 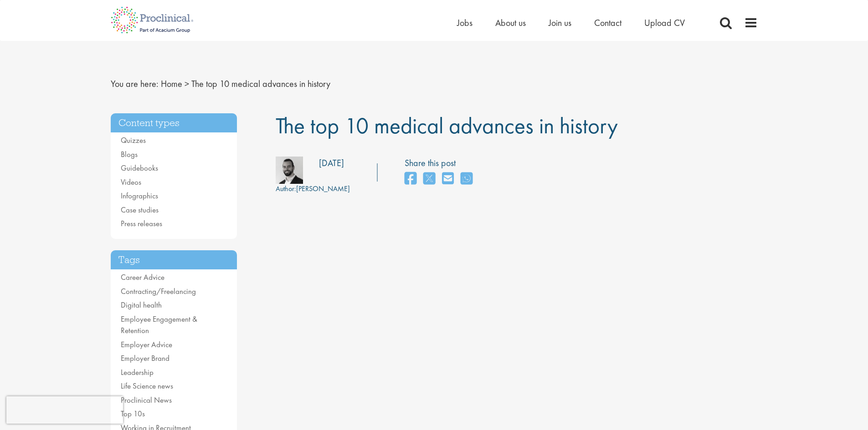 What do you see at coordinates (140, 196) in the screenshot?
I see `a: Infographics` at bounding box center [140, 196].